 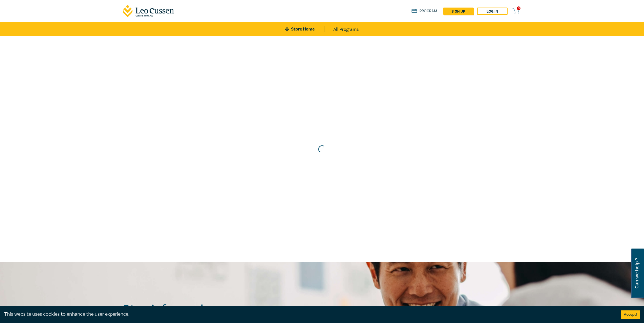 What do you see at coordinates (308, 315) in the screenshot?
I see `div: This website uses cookies to enhance the user experience.` at bounding box center [308, 315].